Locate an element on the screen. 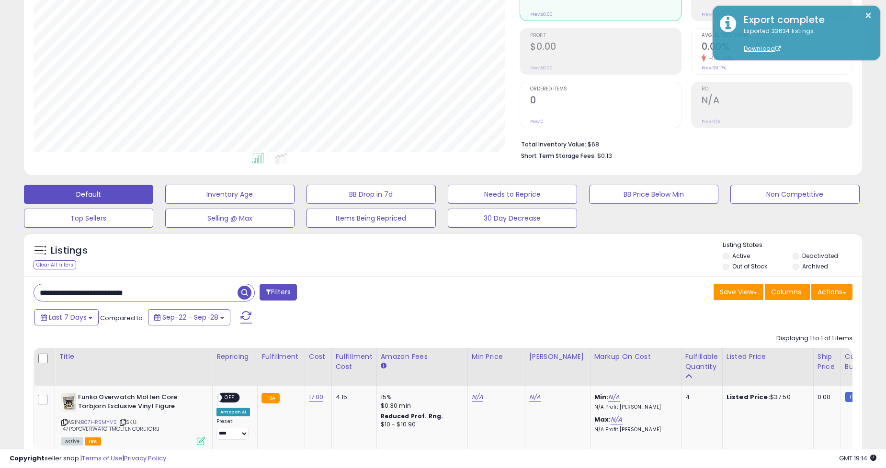  div: Min Price is located at coordinates (496, 357).